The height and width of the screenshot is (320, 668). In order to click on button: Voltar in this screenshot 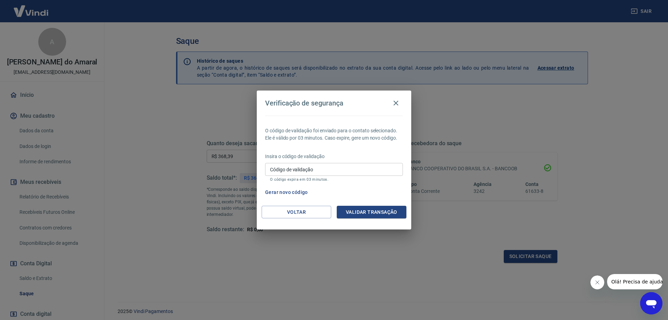, I will do `click(296, 212)`.